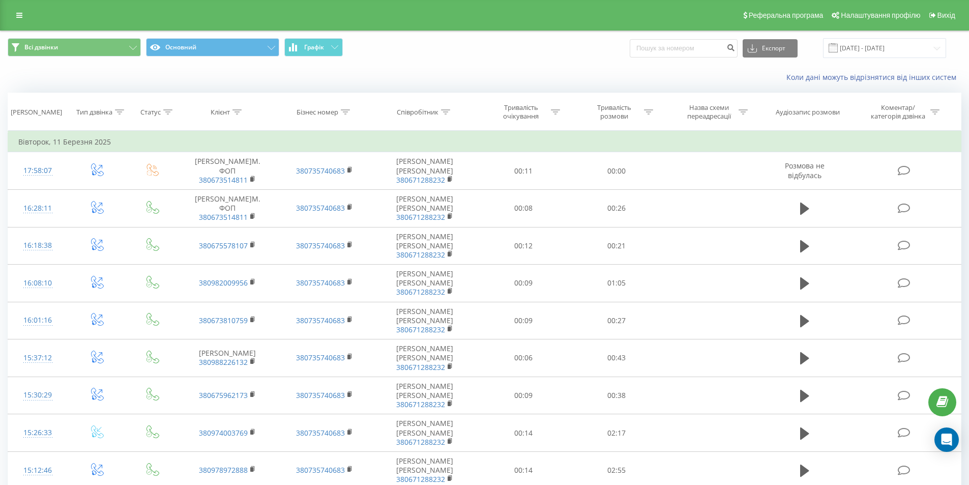 Image resolution: width=969 pixels, height=485 pixels. I want to click on td: 00:38, so click(617, 395).